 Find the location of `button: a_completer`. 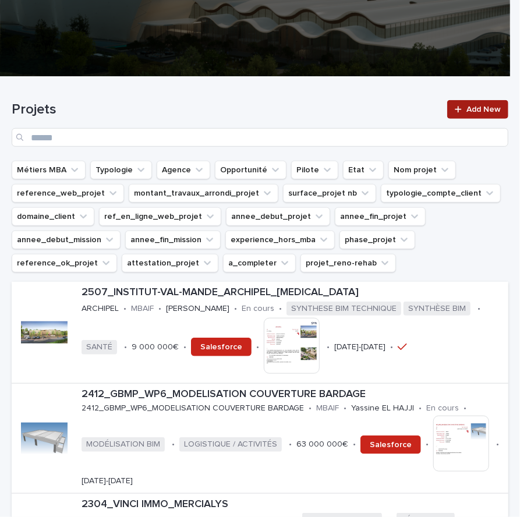

button: a_completer is located at coordinates (259, 263).